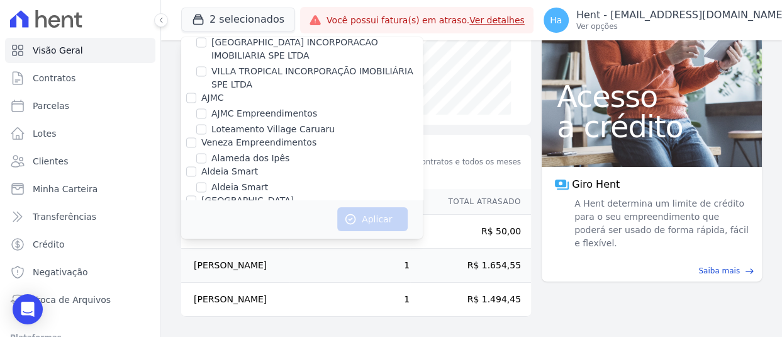 This screenshot has width=782, height=337. What do you see at coordinates (64, 216) in the screenshot?
I see `span: Transferências` at bounding box center [64, 216].